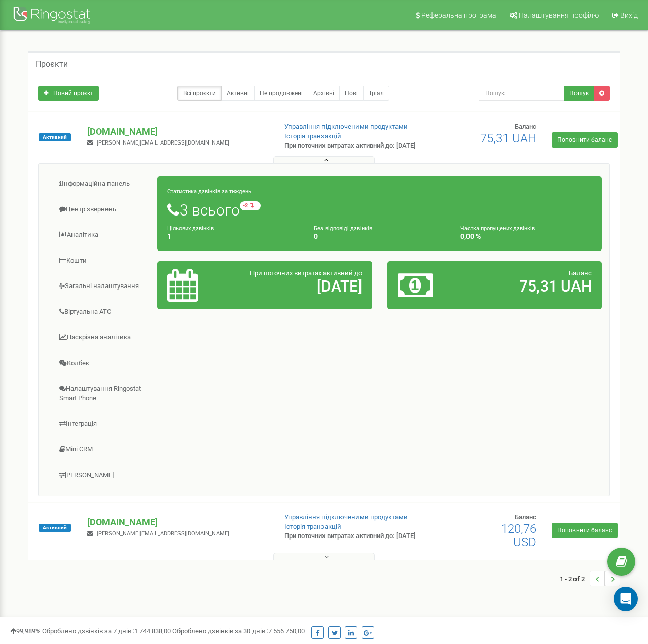  I want to click on input: Пошук, so click(521, 93).